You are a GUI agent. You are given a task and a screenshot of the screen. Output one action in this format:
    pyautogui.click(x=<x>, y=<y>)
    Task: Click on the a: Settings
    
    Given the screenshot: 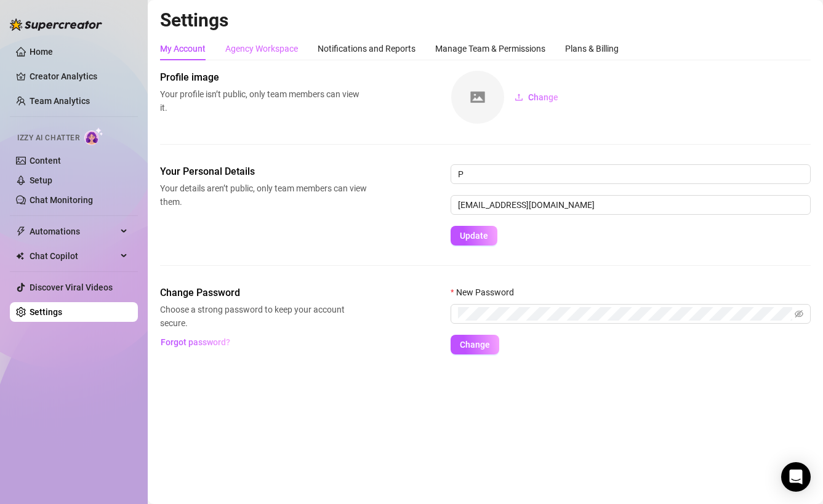 What is the action you would take?
    pyautogui.click(x=46, y=312)
    